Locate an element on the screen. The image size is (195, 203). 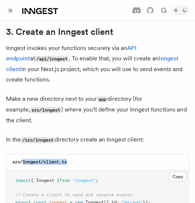
code: app is located at coordinates (102, 99).